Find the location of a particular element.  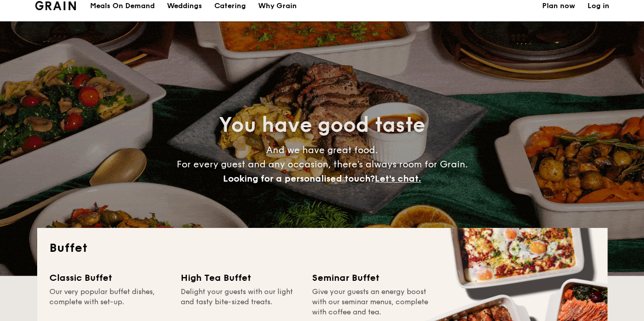

div: Delight your guests with our light and tasty bite-sized treats. is located at coordinates (240, 303).